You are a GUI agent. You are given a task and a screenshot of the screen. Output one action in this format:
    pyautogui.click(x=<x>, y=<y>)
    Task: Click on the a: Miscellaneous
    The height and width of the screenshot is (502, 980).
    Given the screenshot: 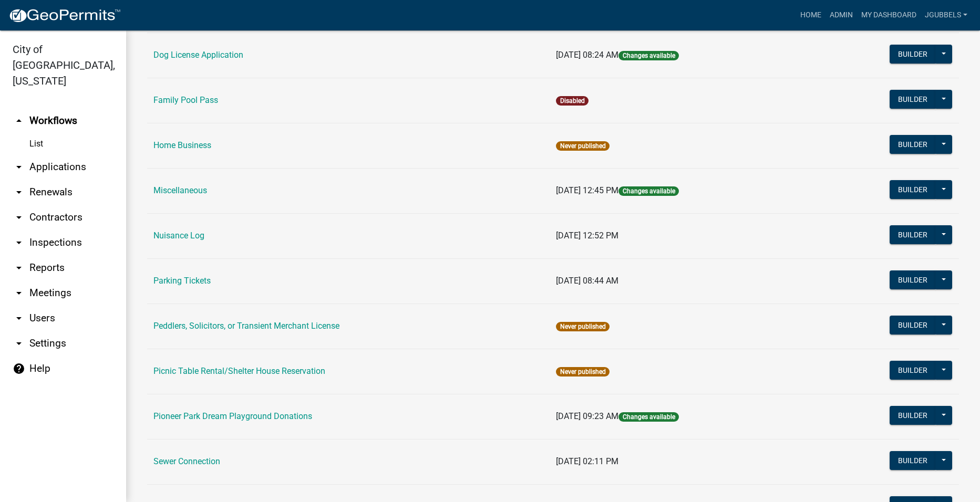 What is the action you would take?
    pyautogui.click(x=180, y=190)
    